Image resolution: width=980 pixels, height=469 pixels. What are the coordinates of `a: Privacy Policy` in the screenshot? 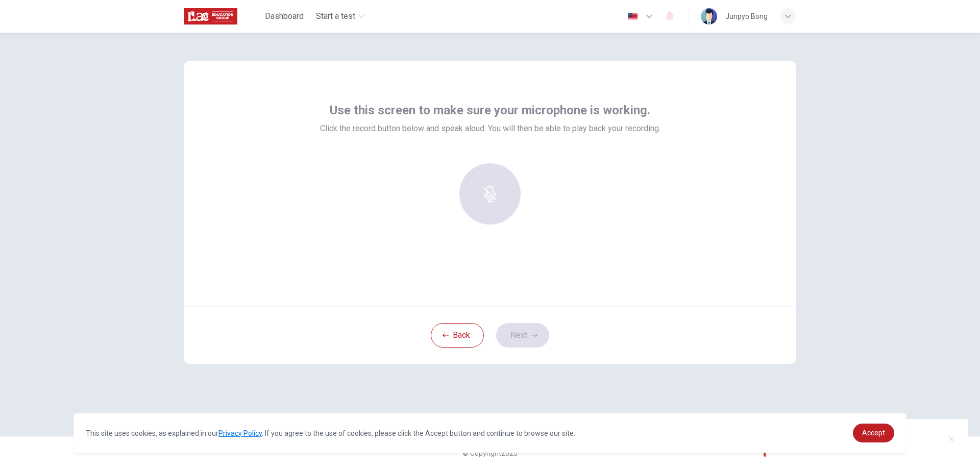 It's located at (240, 433).